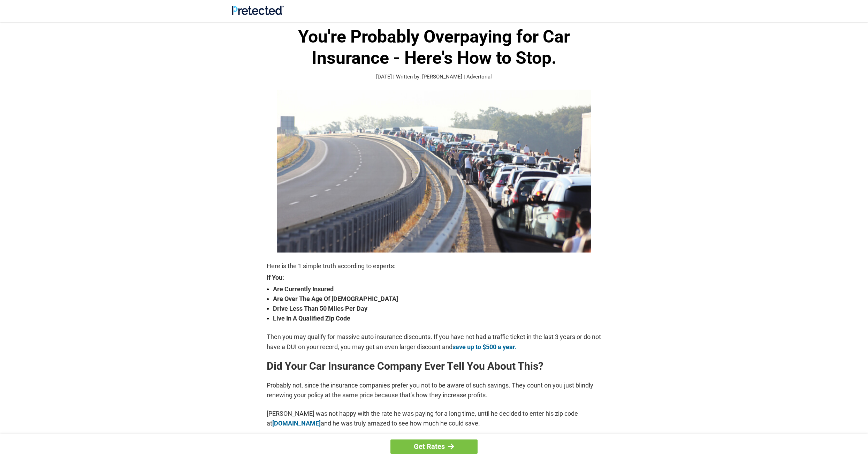 The width and height of the screenshot is (868, 459). I want to click on a: Get Rates, so click(434, 447).